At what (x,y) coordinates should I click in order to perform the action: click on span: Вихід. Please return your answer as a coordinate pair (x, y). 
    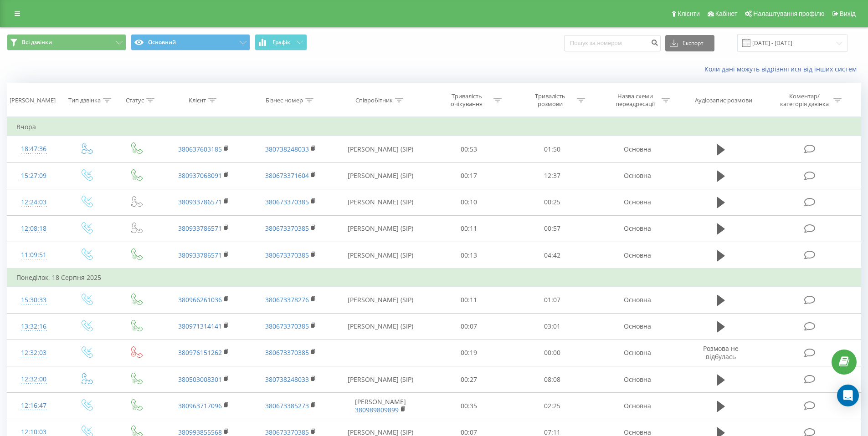
    Looking at the image, I should click on (848, 14).